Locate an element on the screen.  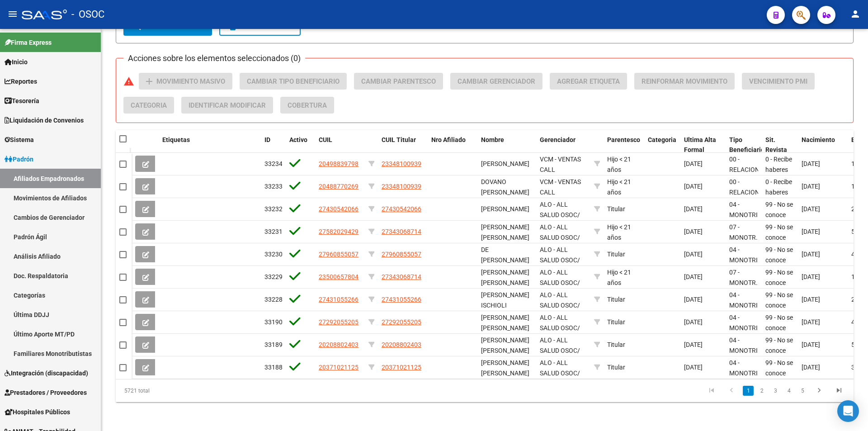
datatable-header-cell: Nacimiento is located at coordinates (823, 145).